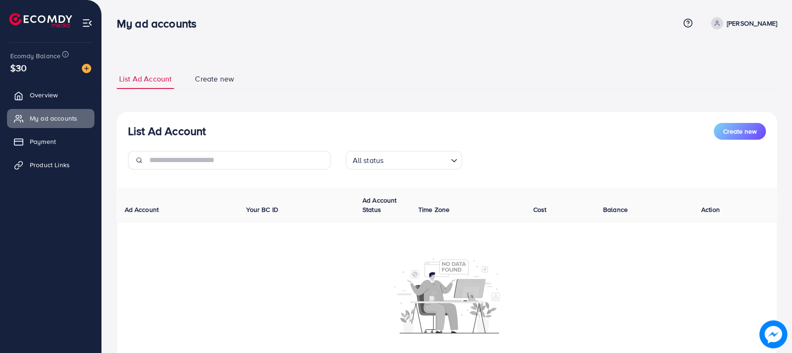 The image size is (792, 353). Describe the element at coordinates (50, 165) in the screenshot. I see `span: Product Links` at that location.